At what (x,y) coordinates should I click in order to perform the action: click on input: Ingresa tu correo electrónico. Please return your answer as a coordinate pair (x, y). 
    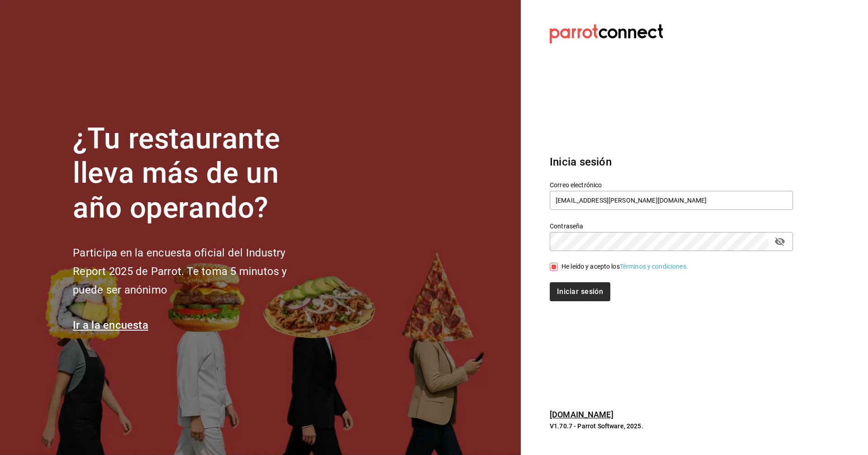
    Looking at the image, I should click on (671, 201).